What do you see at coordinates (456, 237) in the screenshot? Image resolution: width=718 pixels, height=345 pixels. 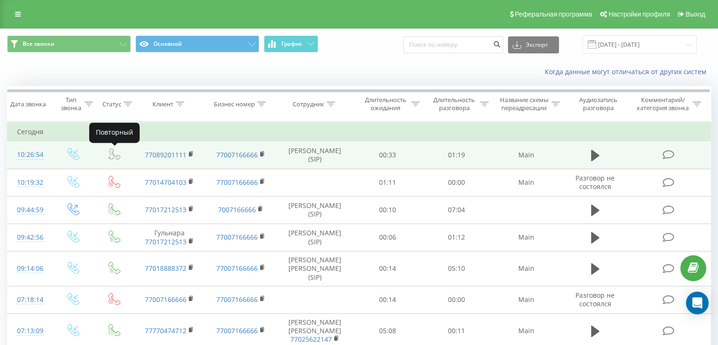 I see `td: 01:12` at bounding box center [456, 237].